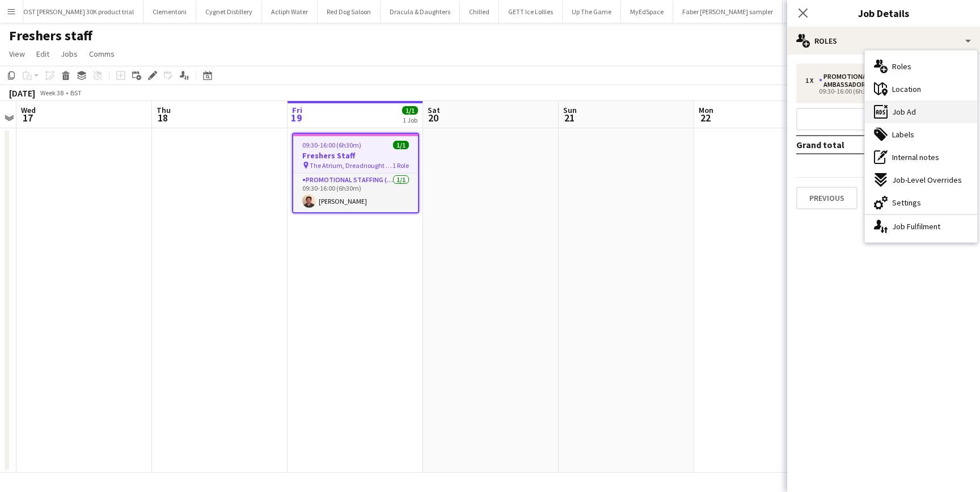 This screenshot has width=980, height=492. Describe the element at coordinates (705, 117) in the screenshot. I see `span: 22` at that location.